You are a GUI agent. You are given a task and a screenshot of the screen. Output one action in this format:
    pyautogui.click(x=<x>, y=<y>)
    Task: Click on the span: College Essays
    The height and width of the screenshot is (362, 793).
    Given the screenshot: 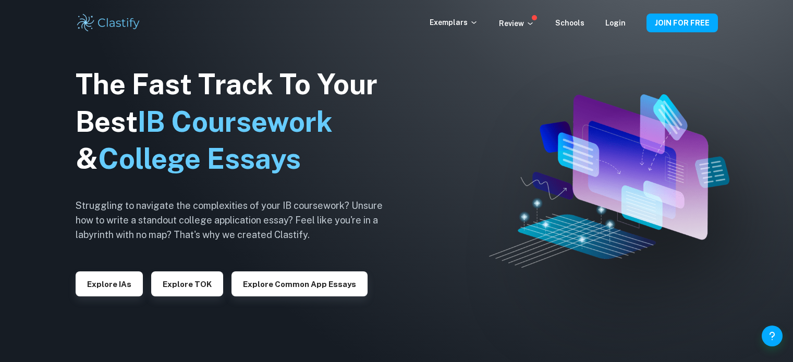 What is the action you would take?
    pyautogui.click(x=199, y=158)
    